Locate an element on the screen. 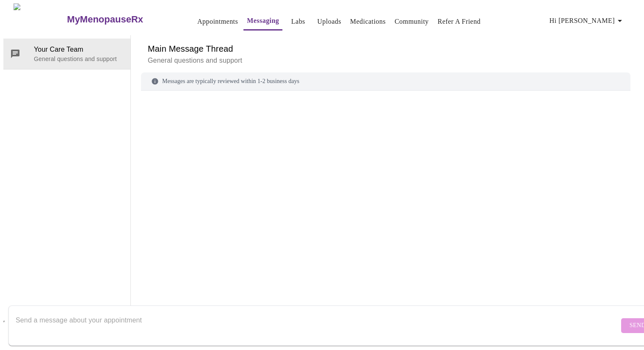  a: Uploads is located at coordinates (329, 22).